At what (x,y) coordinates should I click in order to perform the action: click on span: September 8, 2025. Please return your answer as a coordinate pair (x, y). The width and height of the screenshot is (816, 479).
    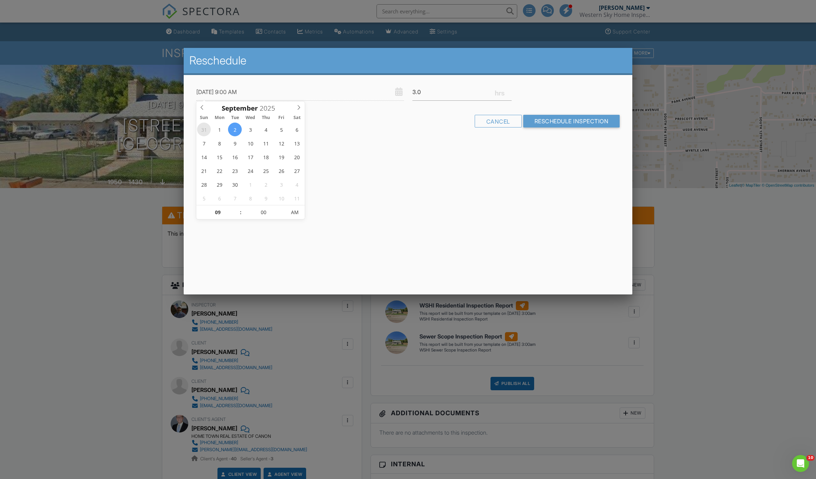
    Looking at the image, I should click on (219, 143).